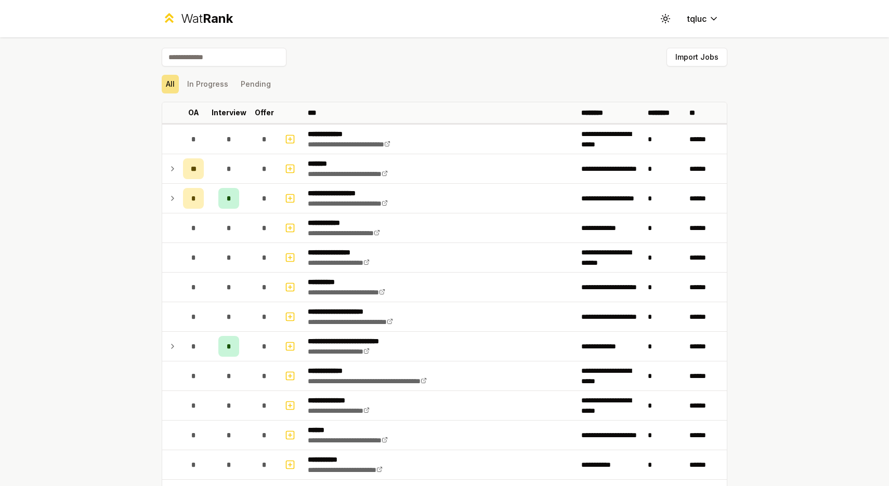 This screenshot has width=889, height=486. Describe the element at coordinates (207, 19) in the screenshot. I see `div: Wat` at that location.